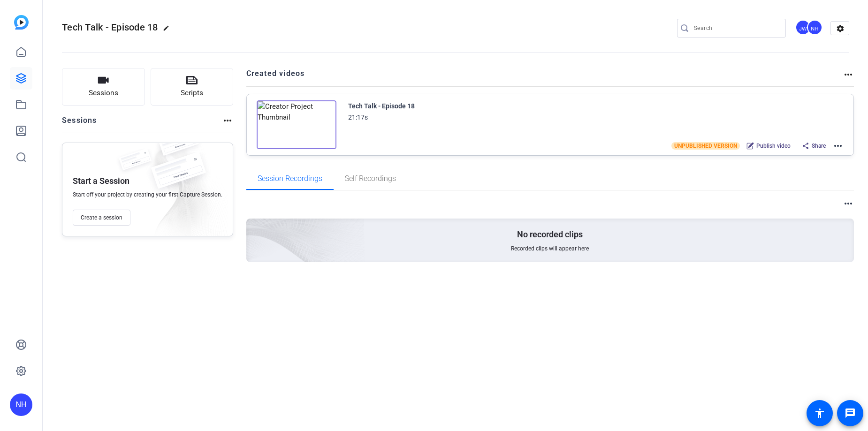 The image size is (868, 431). Describe the element at coordinates (815, 28) in the screenshot. I see `ngx-avatar: Nancy Hanninen` at that location.